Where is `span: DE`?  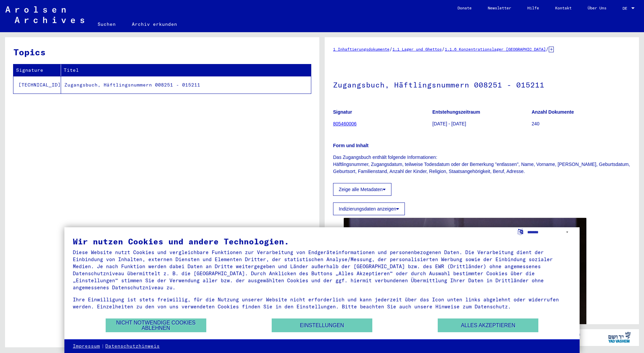
span: DE is located at coordinates (627, 8).